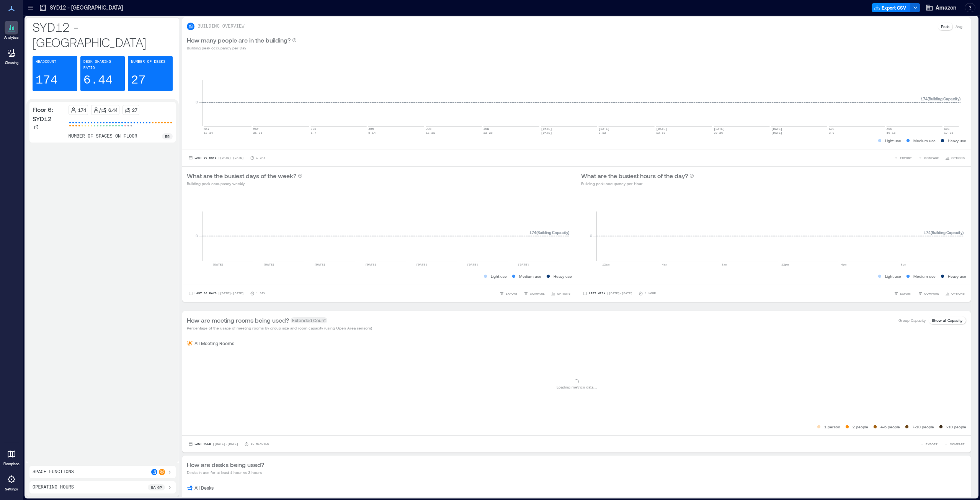 The width and height of the screenshot is (980, 500). I want to click on p: Headcount, so click(46, 62).